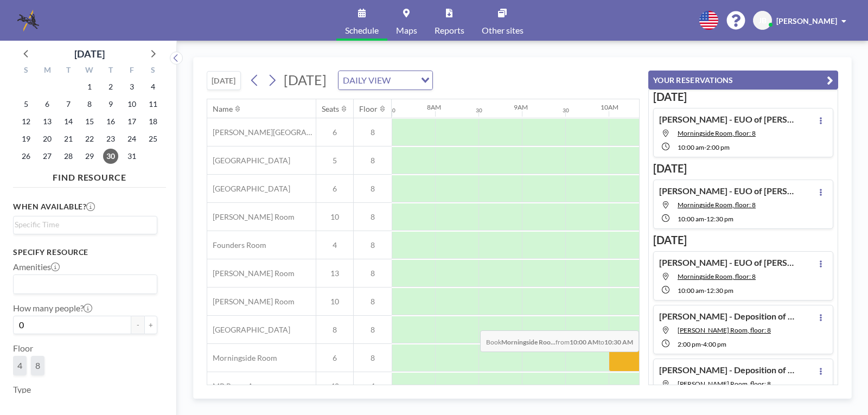  What do you see at coordinates (68, 105) in the screenshot?
I see `span: Tuesday, October 7, 2025` at bounding box center [68, 105].